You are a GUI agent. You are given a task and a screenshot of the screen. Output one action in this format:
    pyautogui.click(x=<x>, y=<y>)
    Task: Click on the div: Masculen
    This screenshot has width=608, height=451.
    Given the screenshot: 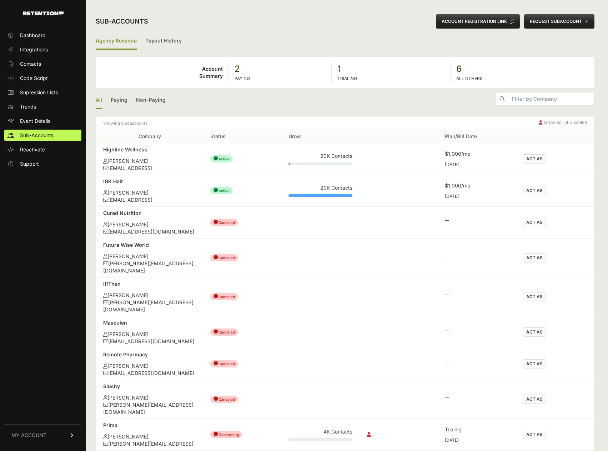 What is the action you would take?
    pyautogui.click(x=150, y=323)
    